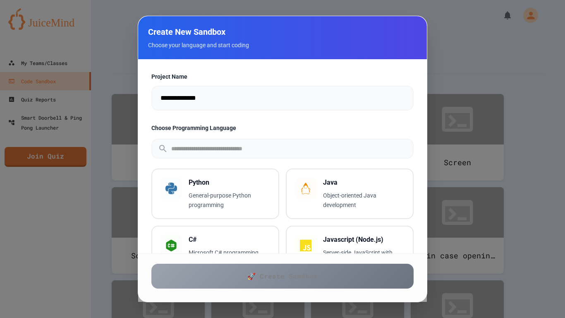 The image size is (565, 318). Describe the element at coordinates (363, 239) in the screenshot. I see `h3: Javascript (Node.js)` at that location.